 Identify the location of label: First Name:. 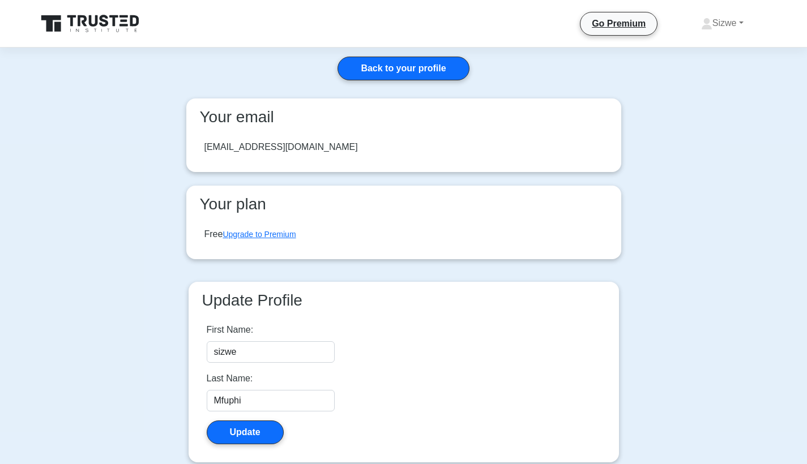
(230, 330).